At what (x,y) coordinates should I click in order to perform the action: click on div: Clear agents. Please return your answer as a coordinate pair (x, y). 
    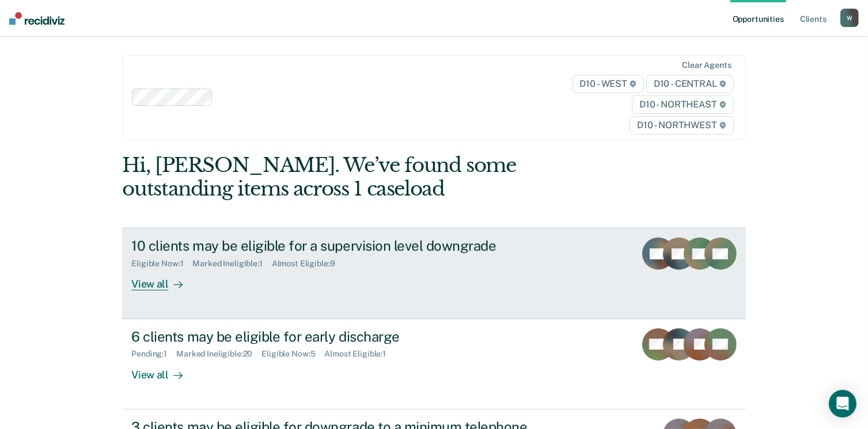
    Looking at the image, I should click on (706, 65).